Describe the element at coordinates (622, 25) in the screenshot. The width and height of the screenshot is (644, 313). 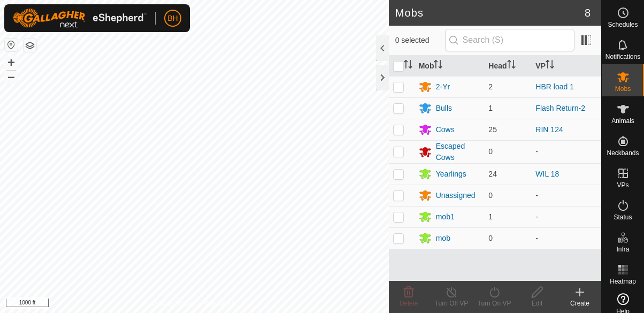
I see `span: Schedules` at that location.